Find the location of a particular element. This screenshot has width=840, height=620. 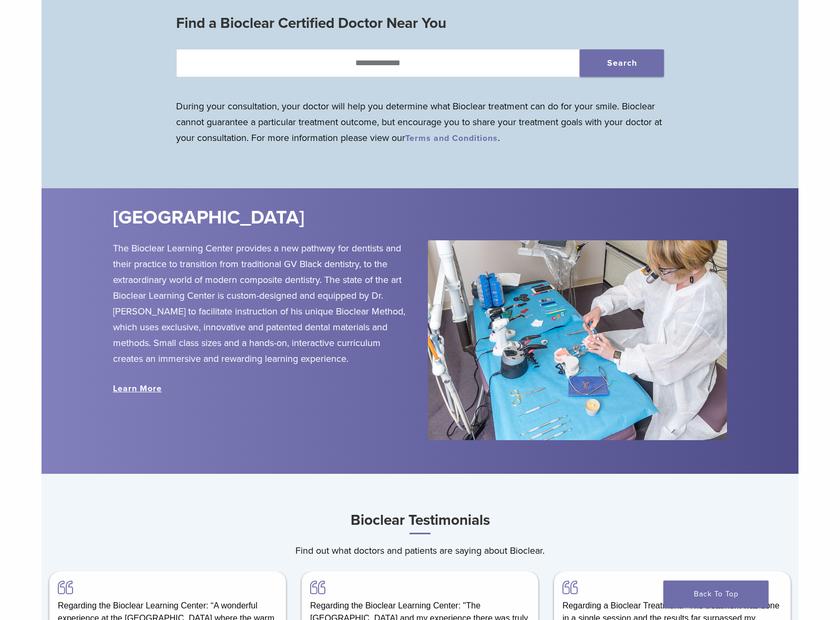

h3: Bioclear Testimonials is located at coordinates (420, 520).